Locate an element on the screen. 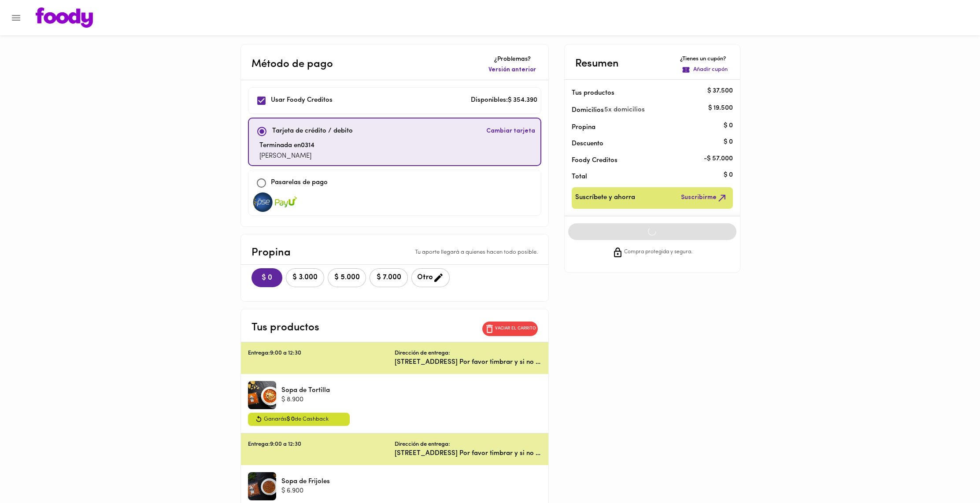 This screenshot has width=980, height=503. button: $ 5.000 is located at coordinates (347, 277).